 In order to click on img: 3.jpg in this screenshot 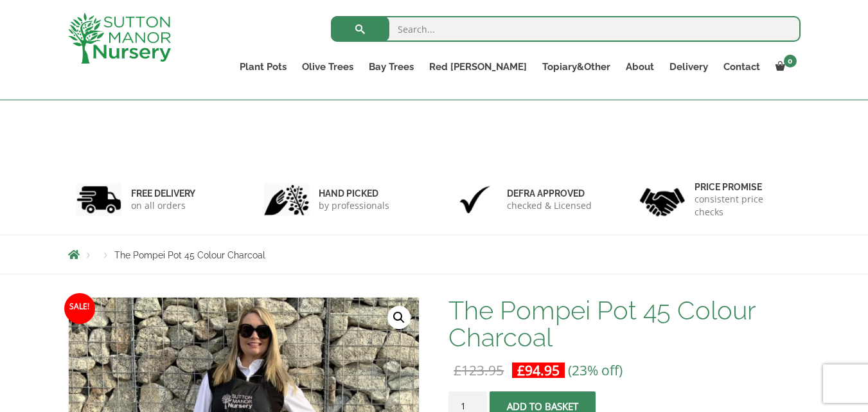, I will do `click(475, 199)`.